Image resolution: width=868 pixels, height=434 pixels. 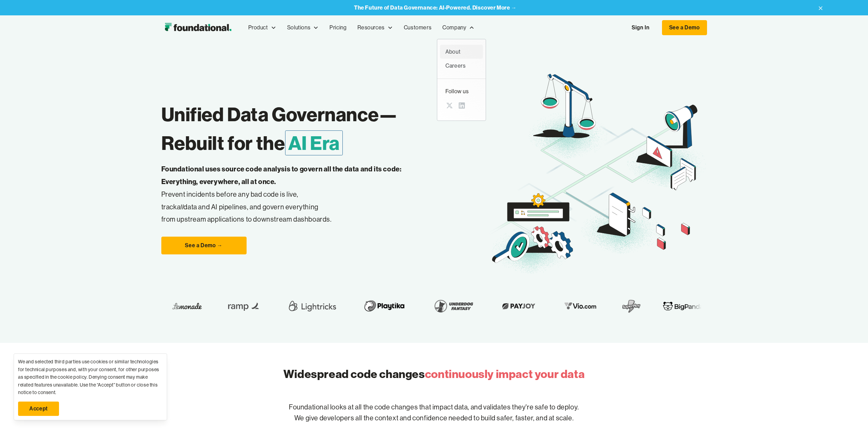 I want to click on div: Careers, so click(x=461, y=66).